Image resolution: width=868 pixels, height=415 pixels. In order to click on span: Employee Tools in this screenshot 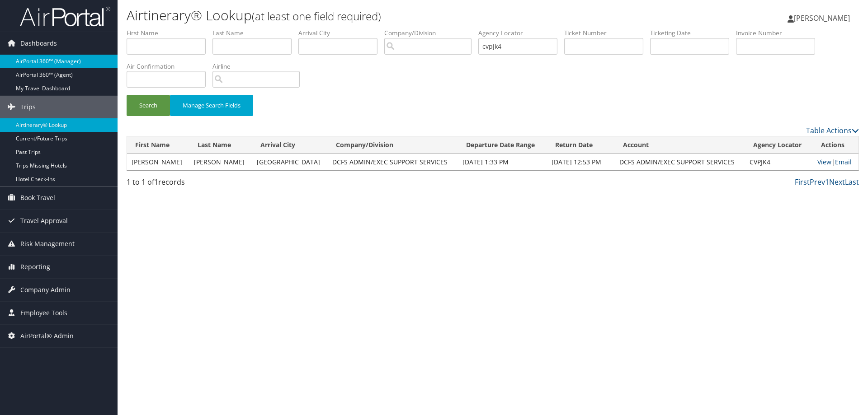, I will do `click(44, 313)`.